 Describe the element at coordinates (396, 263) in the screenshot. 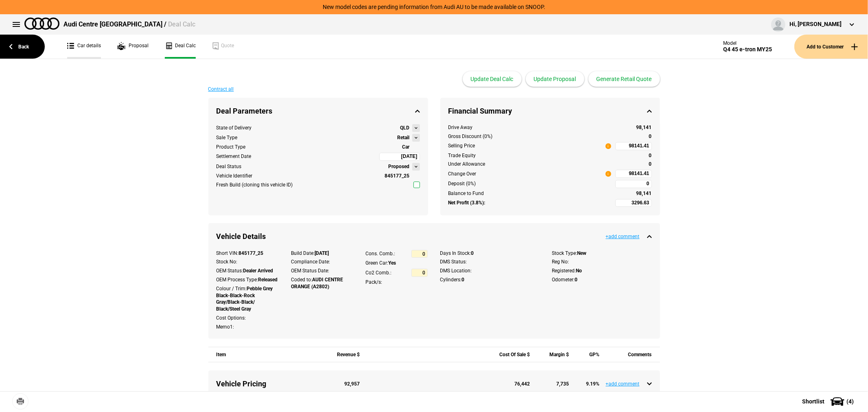

I see `div: Green Car:` at that location.